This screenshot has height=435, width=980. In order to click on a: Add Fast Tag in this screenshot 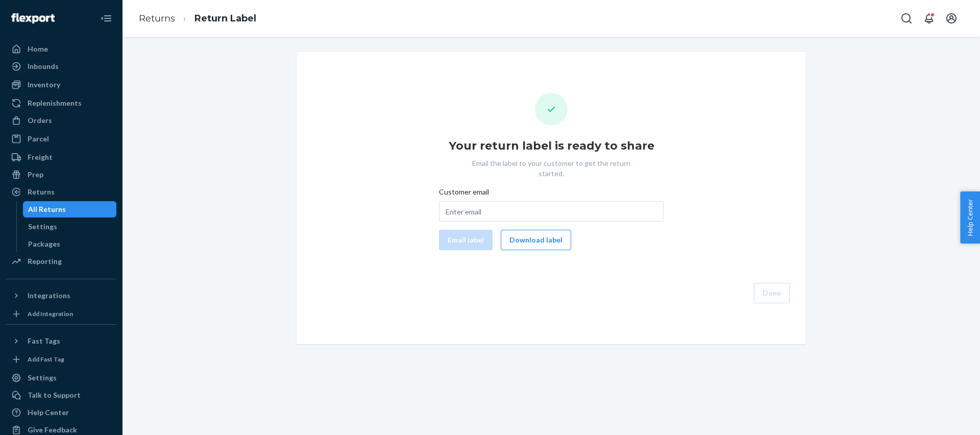, I will do `click(61, 360)`.